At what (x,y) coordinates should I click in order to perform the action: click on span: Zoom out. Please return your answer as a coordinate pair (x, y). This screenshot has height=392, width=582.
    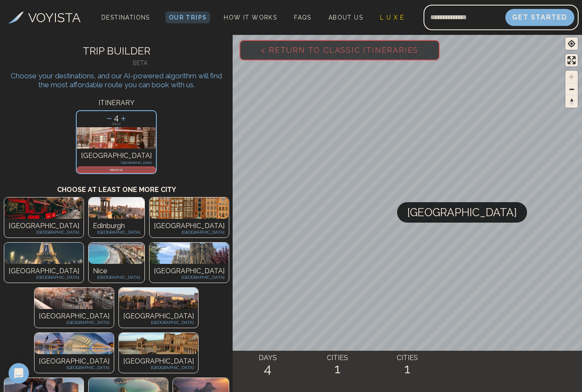
    Looking at the image, I should click on (571, 90).